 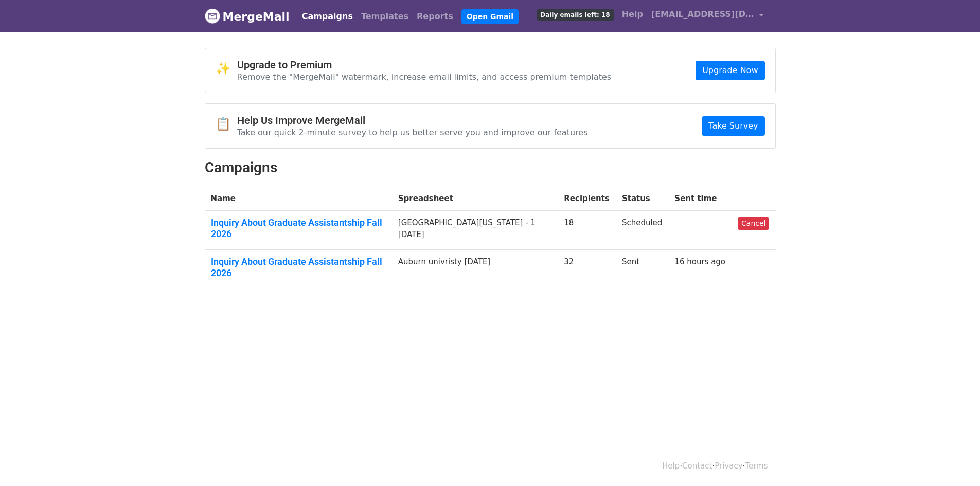 I want to click on td: Scheduled, so click(x=642, y=231).